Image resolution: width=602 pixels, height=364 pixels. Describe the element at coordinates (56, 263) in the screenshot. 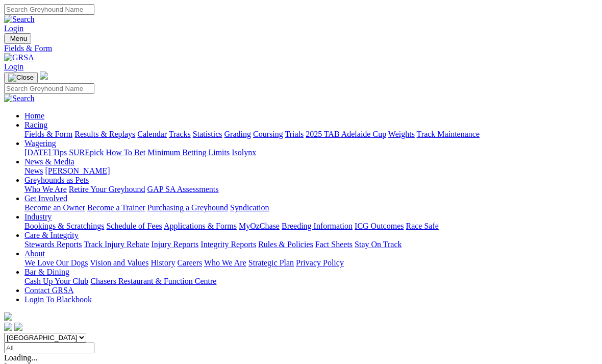

I see `a: We Love Our Dogs` at that location.